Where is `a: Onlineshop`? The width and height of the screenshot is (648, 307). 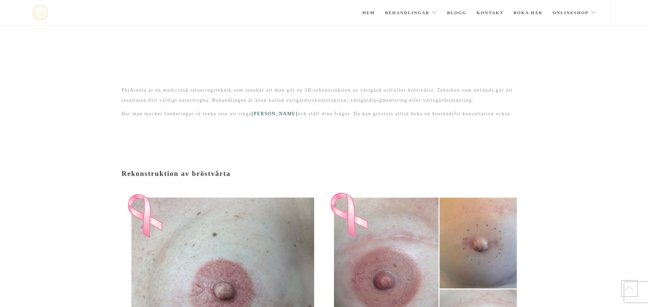 a: Onlineshop is located at coordinates (574, 13).